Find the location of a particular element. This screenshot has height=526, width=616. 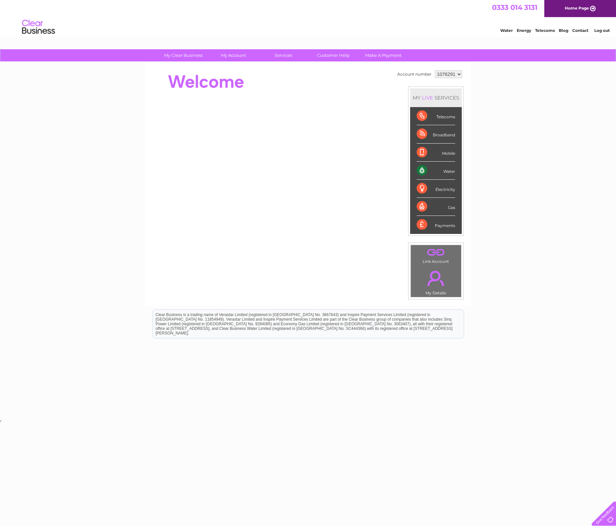

a: 0333 014 3131 is located at coordinates (514, 7).